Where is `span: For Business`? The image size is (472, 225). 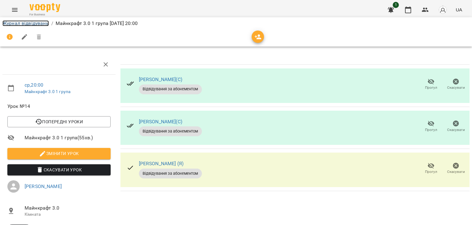
span: For Business is located at coordinates (45, 14).